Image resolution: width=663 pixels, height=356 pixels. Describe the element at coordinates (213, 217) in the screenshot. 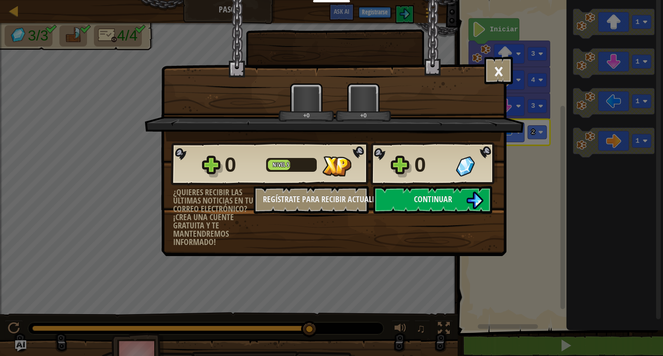

I see `div: ¿Quieres recibir las últimas noticias en tu correo electrónico? ¡Crea una cuente gratuita y te ma...` at that location.